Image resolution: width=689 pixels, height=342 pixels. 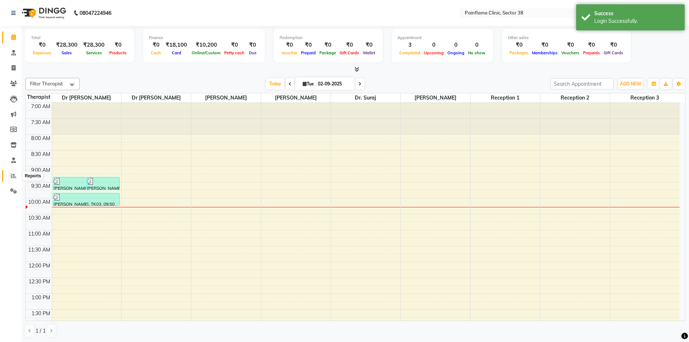 I want to click on b: 08047224946, so click(x=95, y=13).